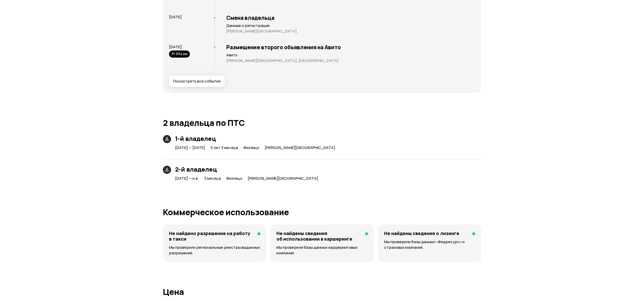  Describe the element at coordinates (248, 170) in the screenshot. I see `h3: 2-й владелец` at that location.